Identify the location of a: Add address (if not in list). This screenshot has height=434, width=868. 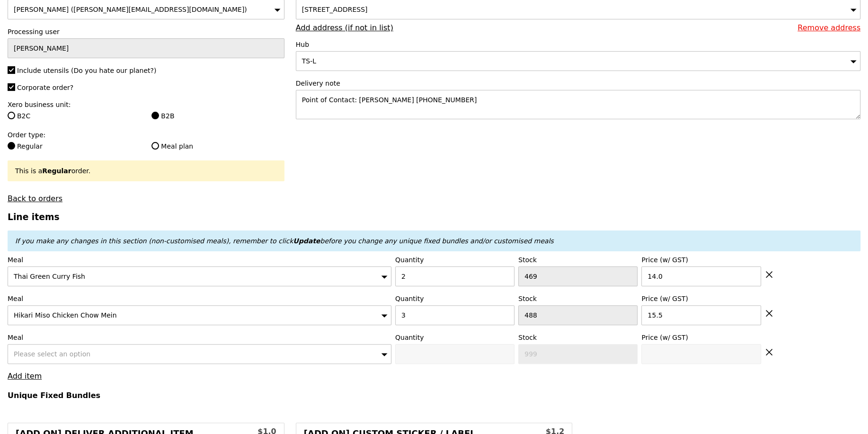
(344, 28).